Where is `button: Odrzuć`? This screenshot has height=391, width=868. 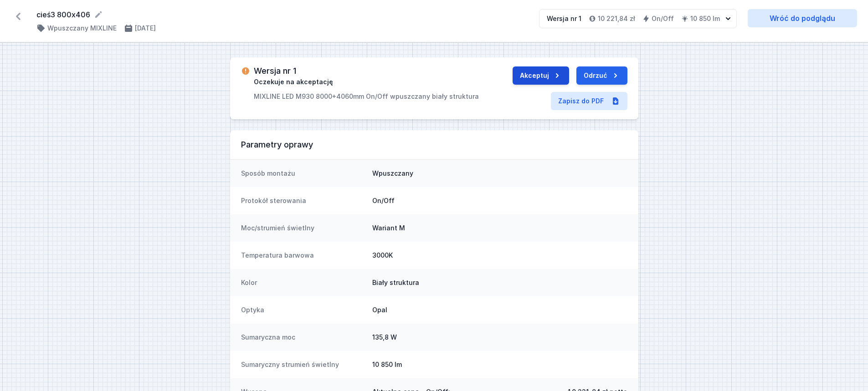 button: Odrzuć is located at coordinates (602, 75).